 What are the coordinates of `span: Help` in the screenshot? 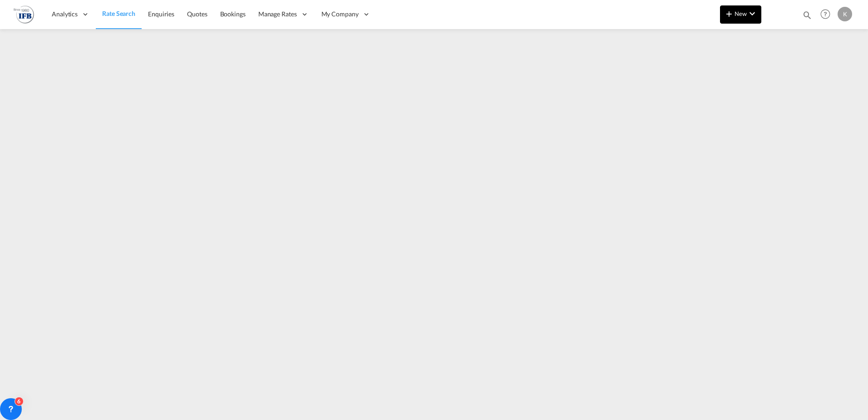 It's located at (825, 14).